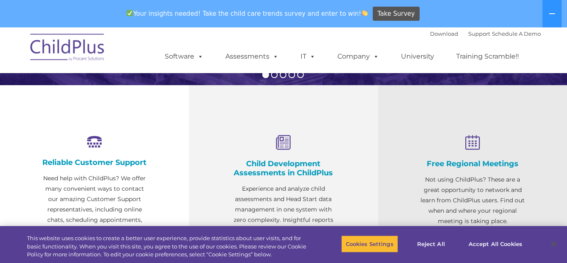  Describe the element at coordinates (472, 200) in the screenshot. I see `p: Not using ChildPlus? These are a great opportunity to network and learn from ChildPlus users. Fin...` at that location.